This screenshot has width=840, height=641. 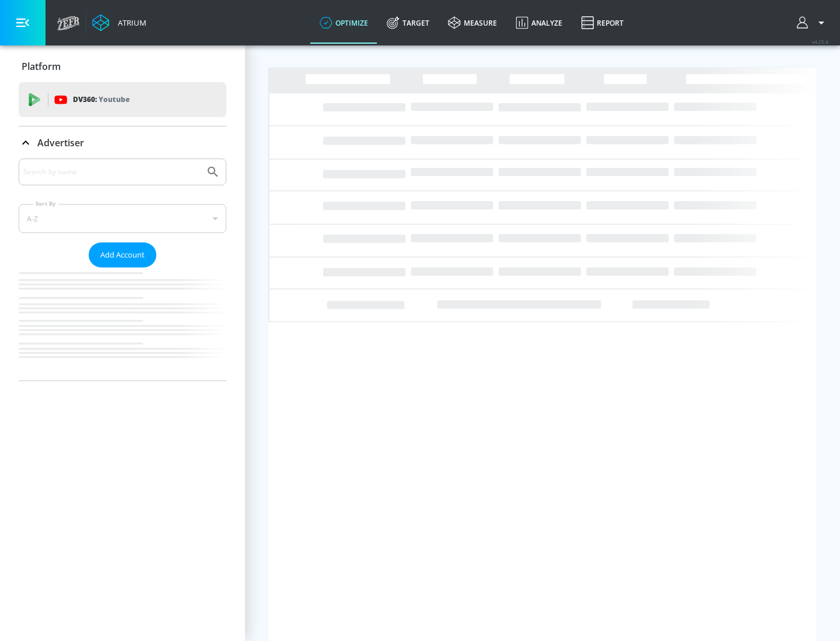 I want to click on p: Advertiser, so click(x=61, y=143).